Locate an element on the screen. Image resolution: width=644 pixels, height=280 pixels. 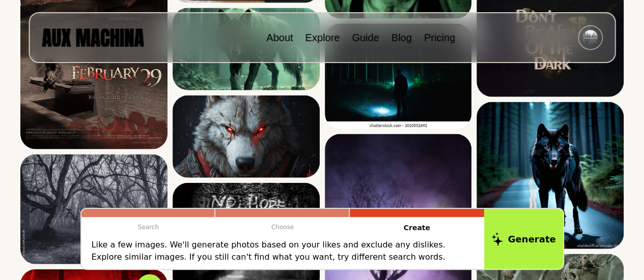
a: Pricing is located at coordinates (439, 37).